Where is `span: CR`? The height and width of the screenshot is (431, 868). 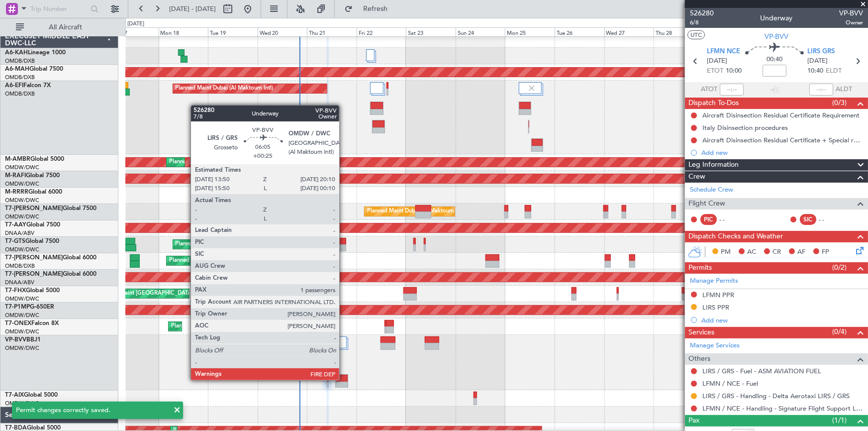 span: CR is located at coordinates (777, 252).